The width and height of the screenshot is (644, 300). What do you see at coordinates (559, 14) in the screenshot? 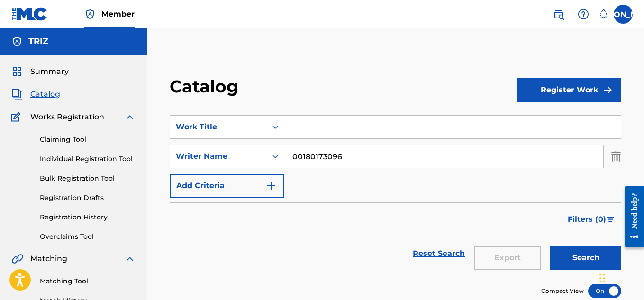
I see `img: search` at bounding box center [559, 14].